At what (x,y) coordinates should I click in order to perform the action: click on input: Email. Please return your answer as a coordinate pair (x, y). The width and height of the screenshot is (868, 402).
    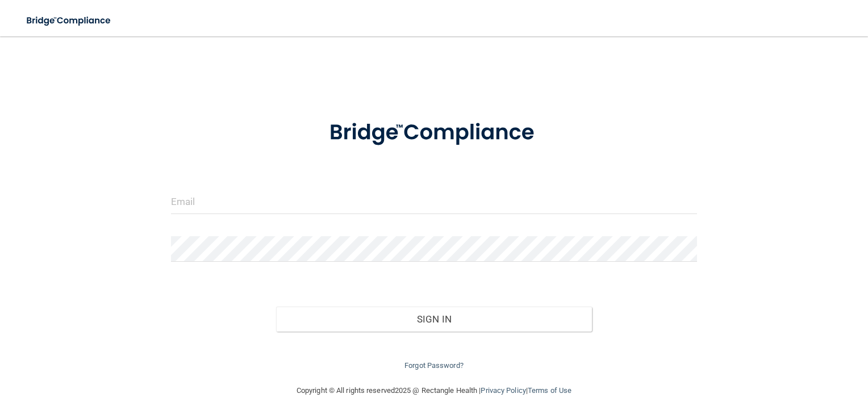
    Looking at the image, I should click on (434, 201).